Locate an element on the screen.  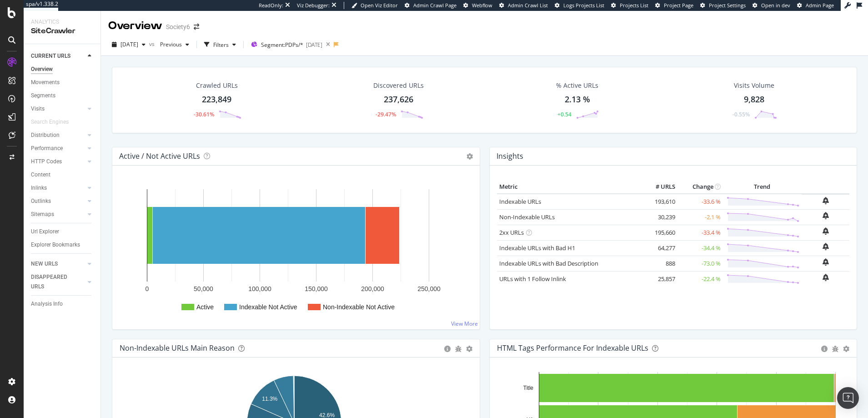
a: Content is located at coordinates (62, 175).